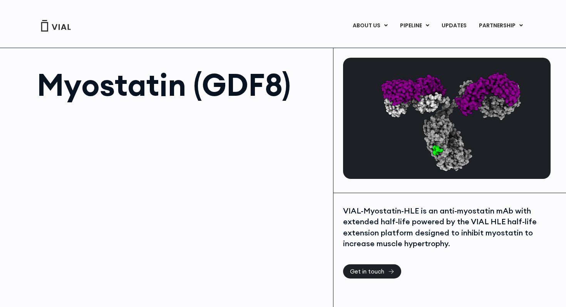 The width and height of the screenshot is (566, 307). What do you see at coordinates (446, 228) in the screenshot?
I see `div: VIAL-Myostatin-HLE is an anti-myostatin mAb with extended half-life powered by the VIAL HLE half-...` at bounding box center [446, 228].